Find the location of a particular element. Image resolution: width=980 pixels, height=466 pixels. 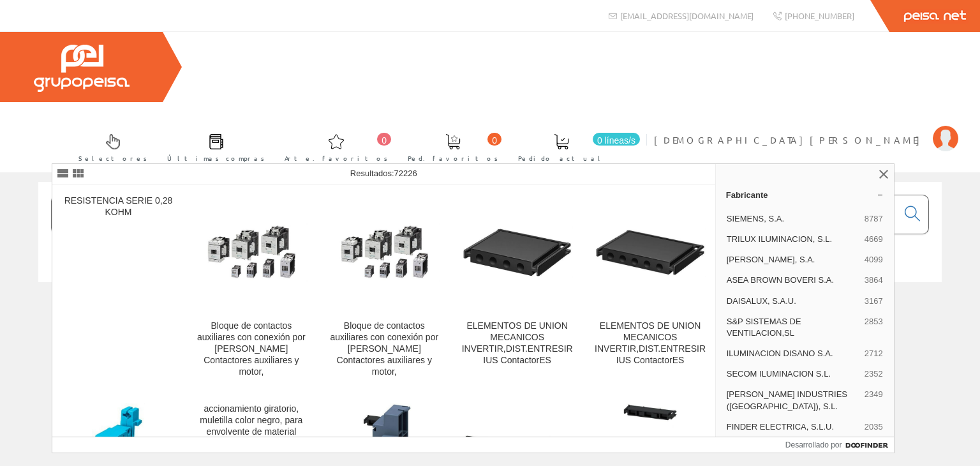

span: Resultados: is located at coordinates (383, 173).